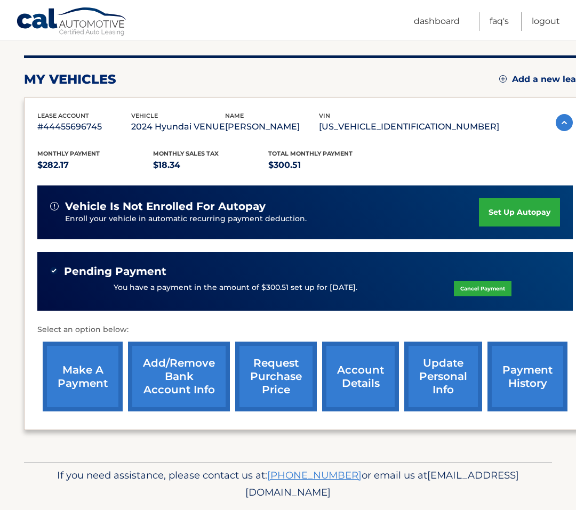  I want to click on a: account details, so click(360, 376).